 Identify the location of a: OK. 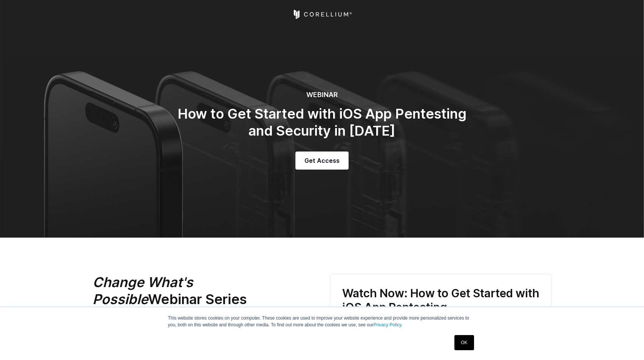
(464, 342).